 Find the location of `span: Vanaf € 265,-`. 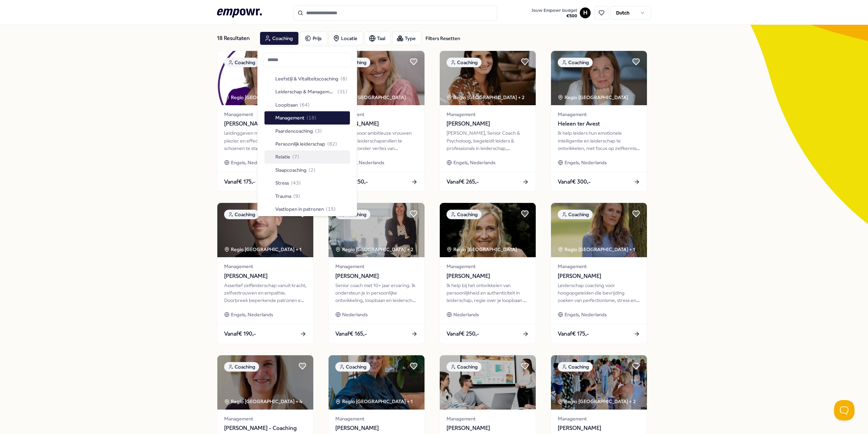

span: Vanaf € 265,- is located at coordinates (463, 182).